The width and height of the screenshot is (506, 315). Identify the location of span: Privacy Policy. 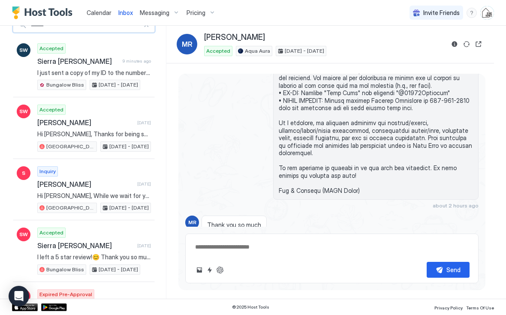
(448, 308).